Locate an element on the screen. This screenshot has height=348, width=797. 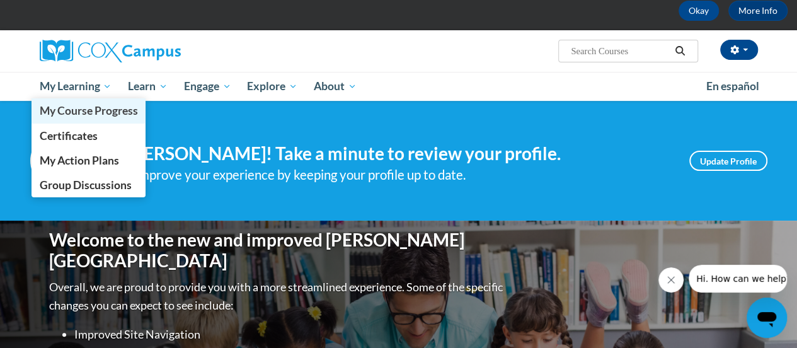
a: Update Profile is located at coordinates (728, 161).